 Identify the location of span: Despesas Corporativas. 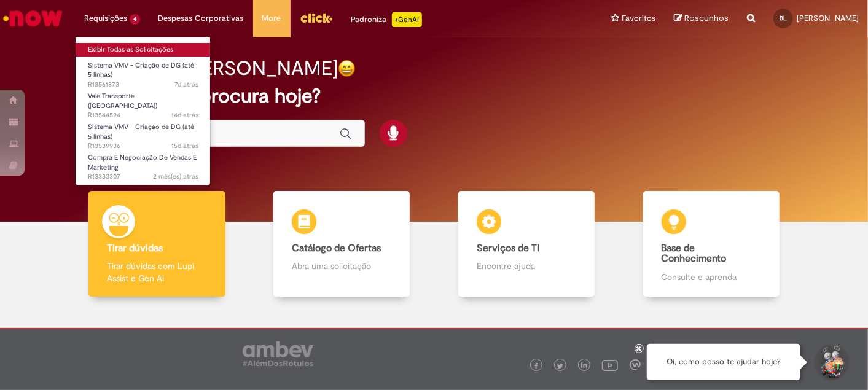
(201, 18).